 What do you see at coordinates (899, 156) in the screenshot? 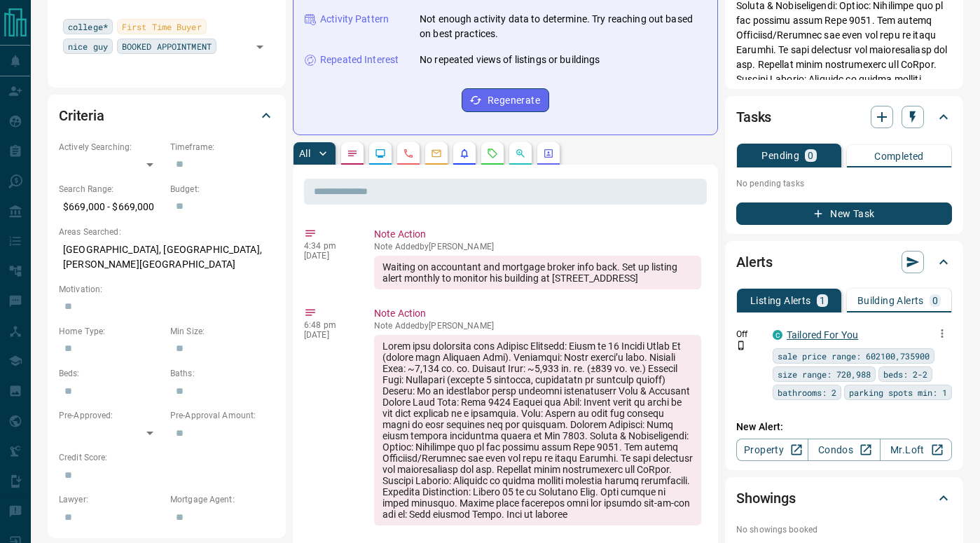
I see `p: Completed` at bounding box center [899, 156].